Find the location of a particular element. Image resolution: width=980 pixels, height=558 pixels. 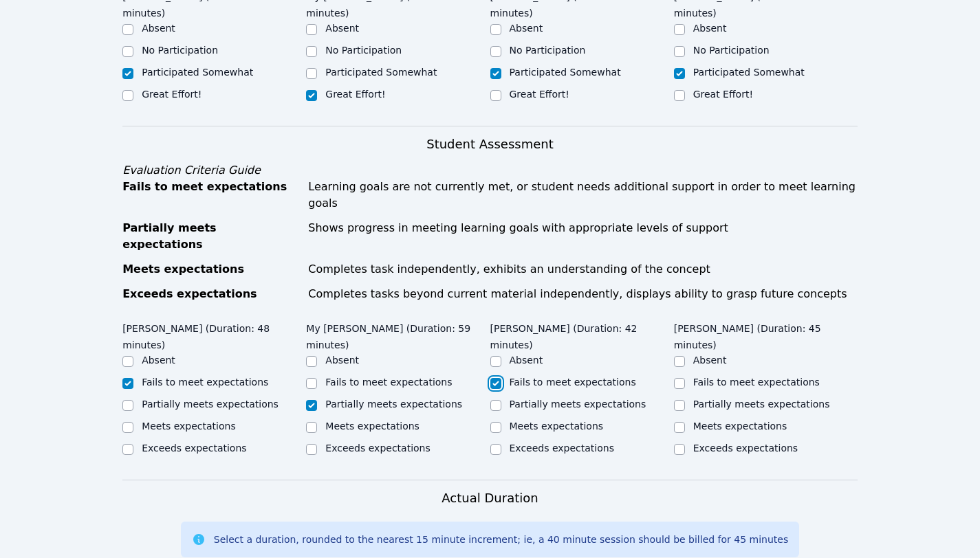

h3: Actual Duration is located at coordinates (490, 498).